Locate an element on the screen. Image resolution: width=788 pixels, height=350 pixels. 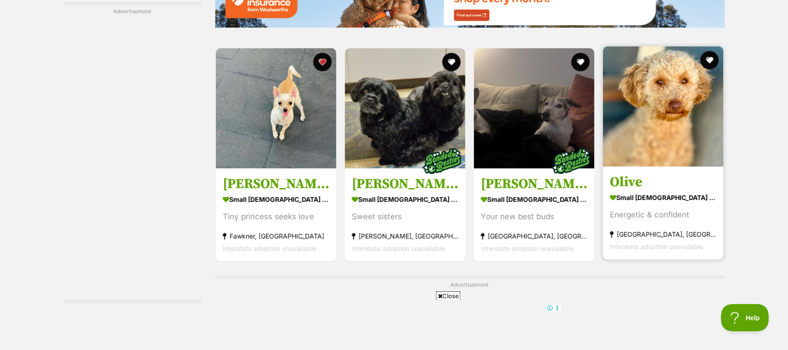
span: Close is located at coordinates (448, 296).